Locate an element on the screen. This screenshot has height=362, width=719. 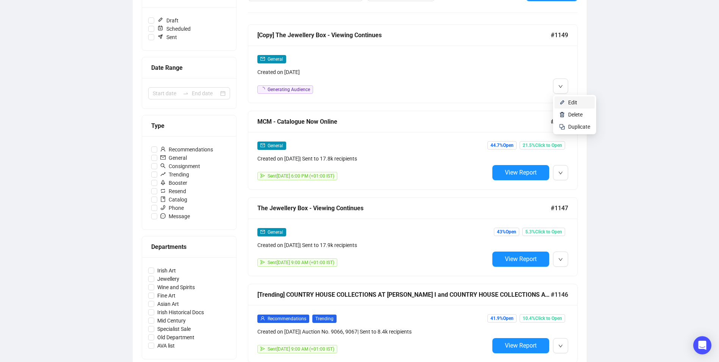
span: message is located at coordinates (163, 216).